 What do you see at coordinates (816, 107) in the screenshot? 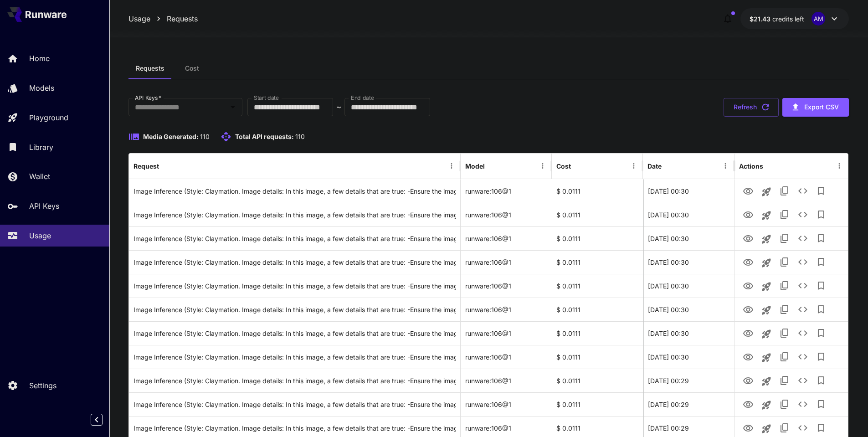
I see `button: Export CSV` at bounding box center [816, 107].